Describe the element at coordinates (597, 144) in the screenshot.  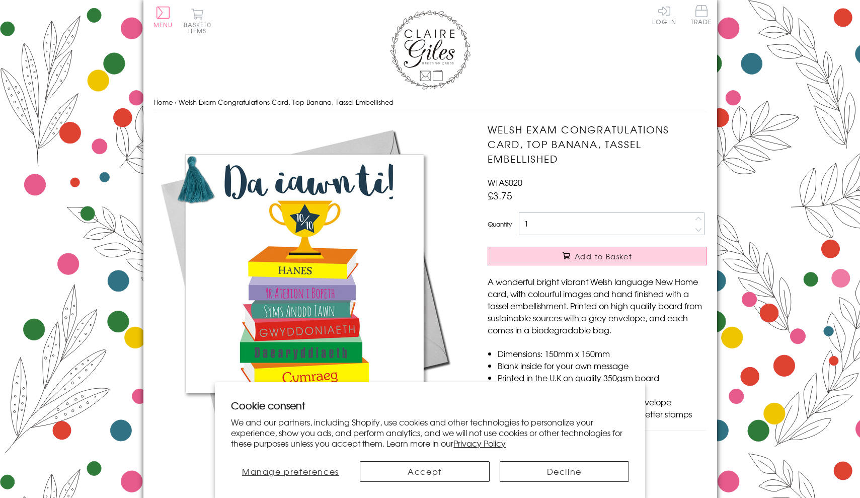
I see `h1: Welsh Exam Congratulations Card, Top Banana, Tassel Embellished` at that location.